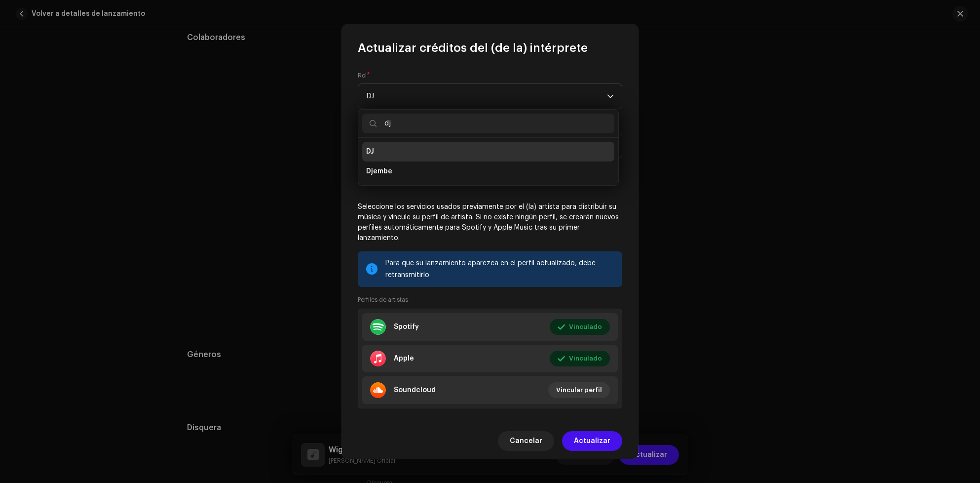 The height and width of the screenshot is (483, 980). I want to click on label: Rol, so click(364, 75).